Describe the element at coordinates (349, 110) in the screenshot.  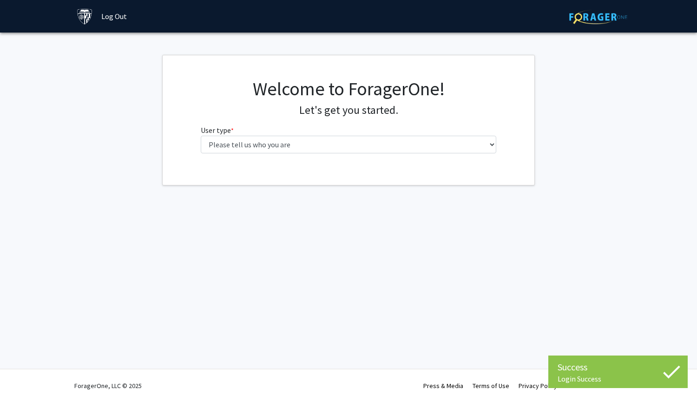
I see `h4: Let's get you started.` at that location.